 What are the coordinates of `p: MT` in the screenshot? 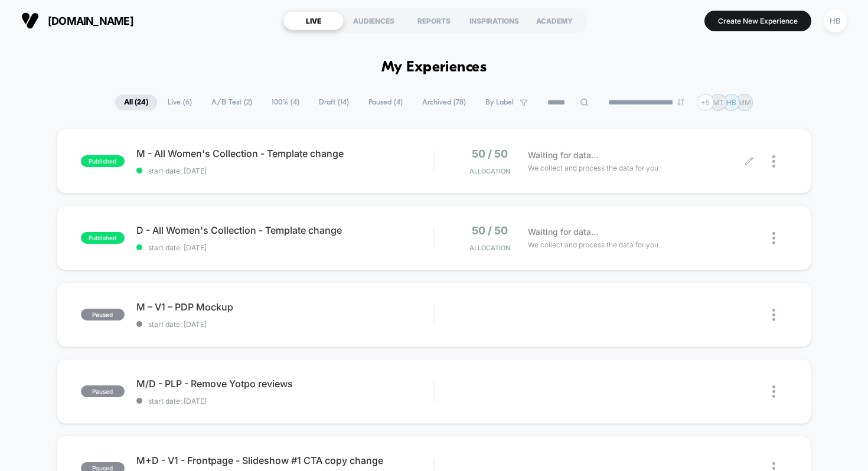 It's located at (718, 102).